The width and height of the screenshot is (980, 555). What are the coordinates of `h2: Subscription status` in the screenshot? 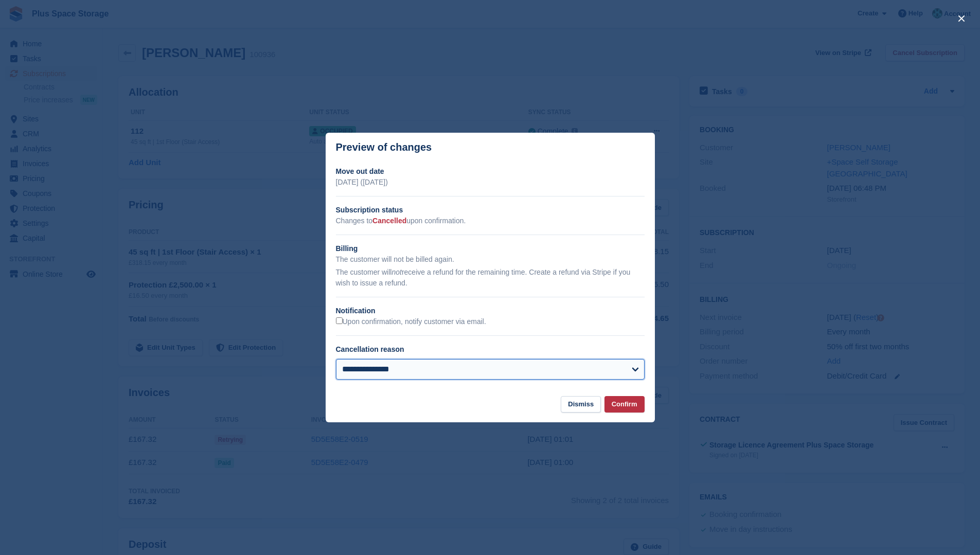 It's located at (490, 210).